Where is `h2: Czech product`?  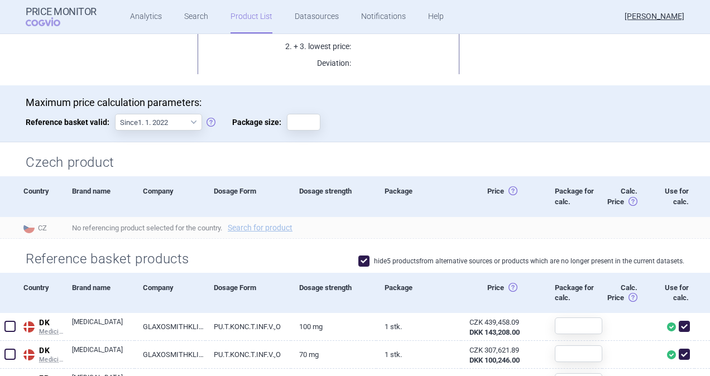 h2: Czech product is located at coordinates (355, 162).